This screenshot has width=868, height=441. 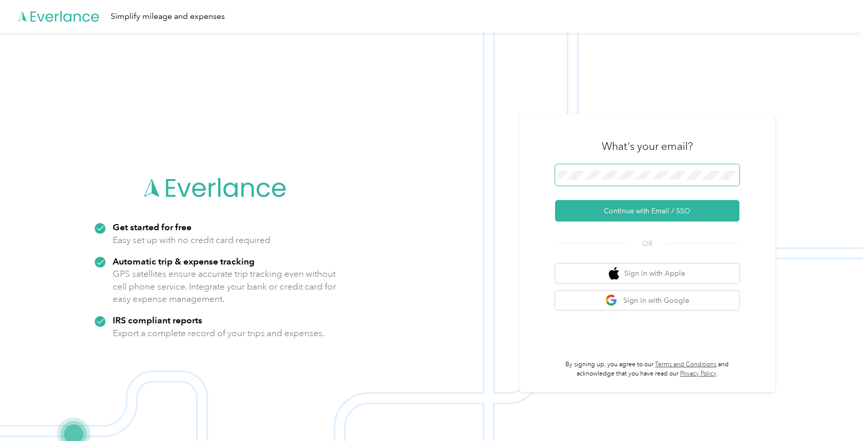 I want to click on div: Simplify mileage and expenses, so click(x=167, y=16).